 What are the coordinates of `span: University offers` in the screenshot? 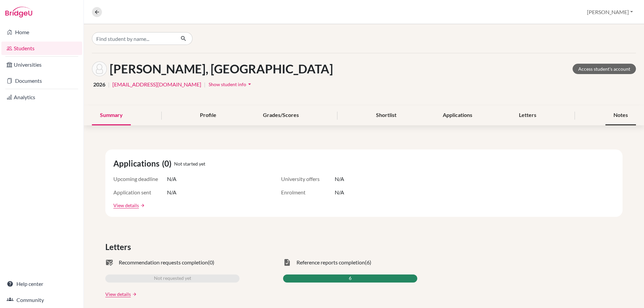 It's located at (308, 179).